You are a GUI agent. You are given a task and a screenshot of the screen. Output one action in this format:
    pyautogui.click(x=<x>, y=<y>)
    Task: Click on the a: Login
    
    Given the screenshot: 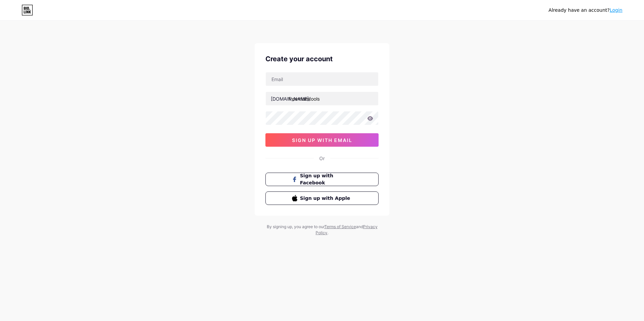 What is the action you would take?
    pyautogui.click(x=616, y=10)
    